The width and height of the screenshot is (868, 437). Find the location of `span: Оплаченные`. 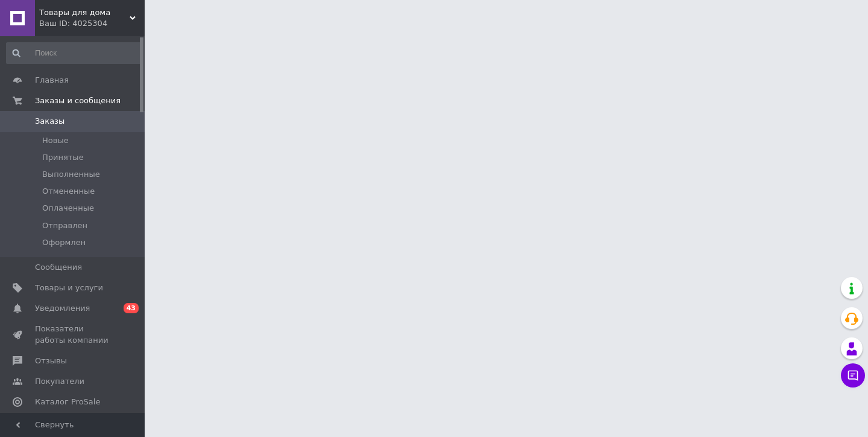

span: Оплаченные is located at coordinates (68, 208).